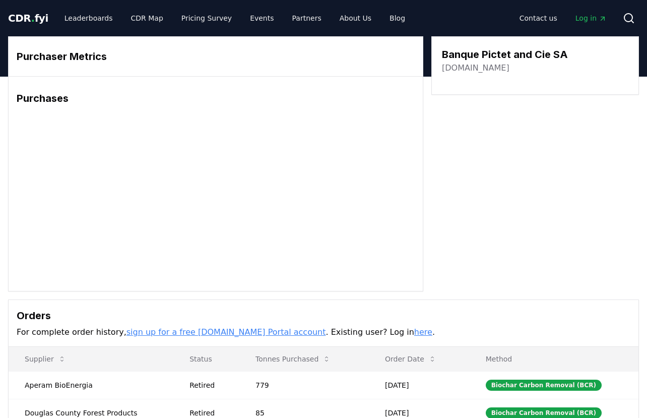 Image resolution: width=647 pixels, height=418 pixels. What do you see at coordinates (411, 359) in the screenshot?
I see `button: Order Date` at bounding box center [411, 359].